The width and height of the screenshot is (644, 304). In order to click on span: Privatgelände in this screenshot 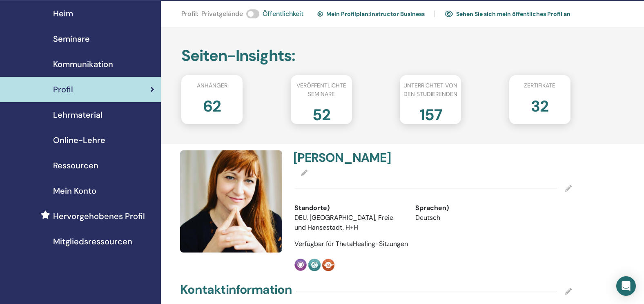, I will do `click(222, 14)`.